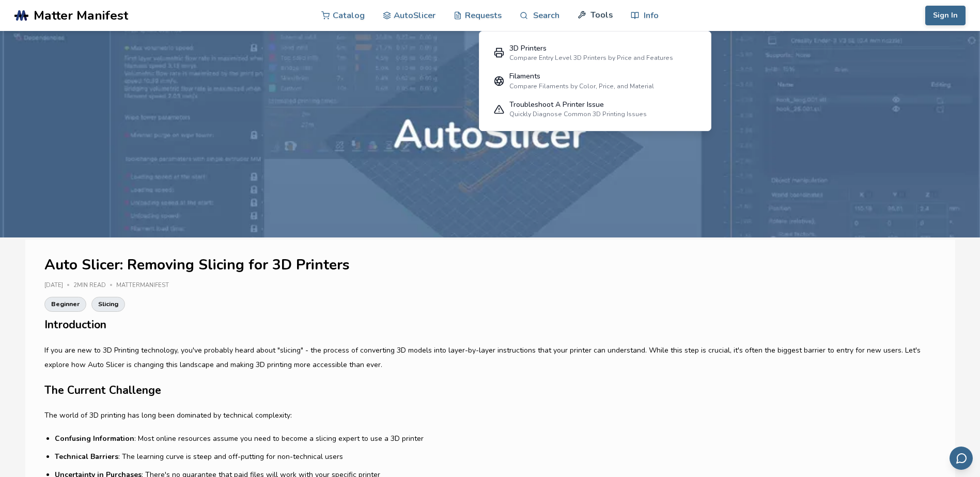 This screenshot has height=477, width=980. What do you see at coordinates (490, 358) in the screenshot?
I see `p: If you are new to 3D Printing technology, you've probably heard about "slicing" - the process of ...` at bounding box center [490, 358].